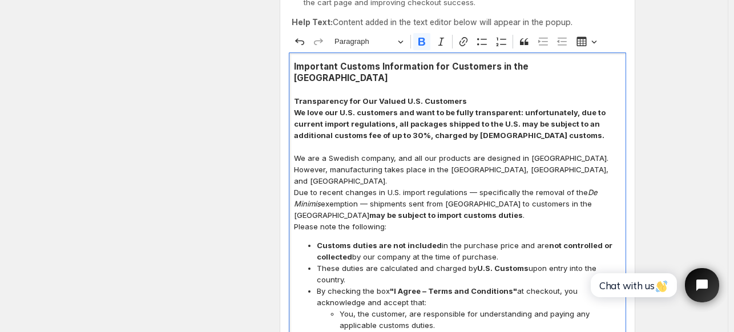 This screenshot has height=332, width=734. Describe the element at coordinates (468, 251) in the screenshot. I see `span: in the purchase price and are by our company at the time of purchase.` at that location.